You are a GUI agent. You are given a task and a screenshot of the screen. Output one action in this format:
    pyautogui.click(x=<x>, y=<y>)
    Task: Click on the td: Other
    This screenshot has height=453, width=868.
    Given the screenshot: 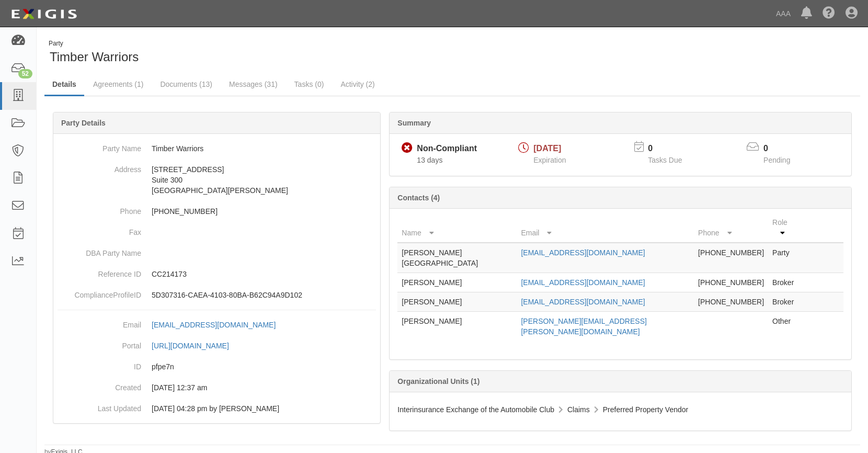 What is the action you would take?
    pyautogui.click(x=785, y=326)
    